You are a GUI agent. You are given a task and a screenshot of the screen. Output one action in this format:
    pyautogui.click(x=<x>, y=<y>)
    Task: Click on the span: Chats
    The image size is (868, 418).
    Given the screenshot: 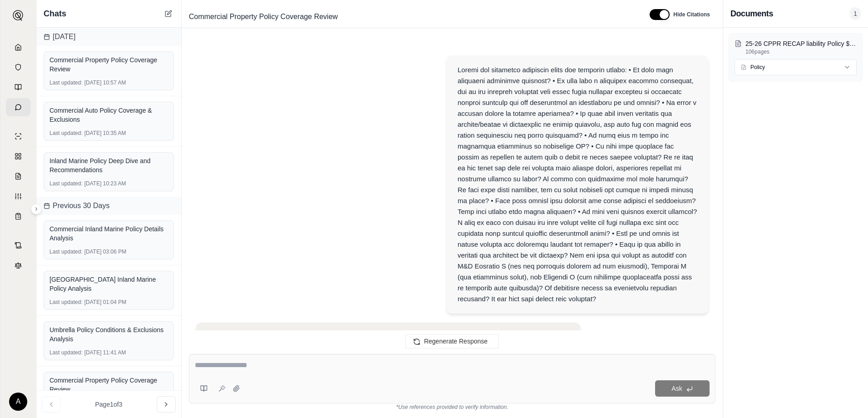 What is the action you would take?
    pyautogui.click(x=55, y=13)
    